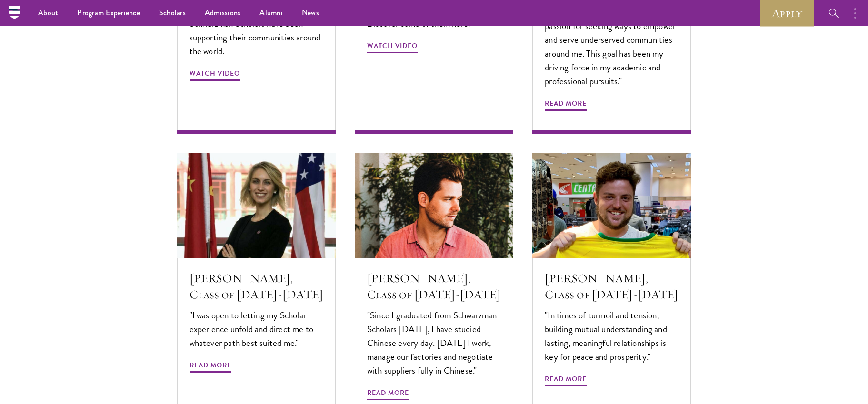 The width and height of the screenshot is (868, 404). Describe the element at coordinates (612, 336) in the screenshot. I see `p: "In times of turmoil and tension, building mutual understanding and lasting, meaningful relations...` at that location.